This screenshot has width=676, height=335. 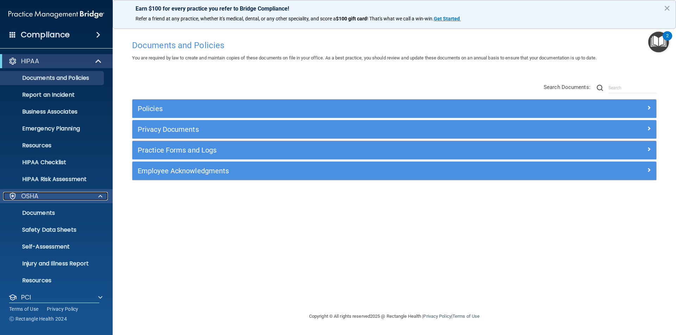 I want to click on p: PCI, so click(x=26, y=298).